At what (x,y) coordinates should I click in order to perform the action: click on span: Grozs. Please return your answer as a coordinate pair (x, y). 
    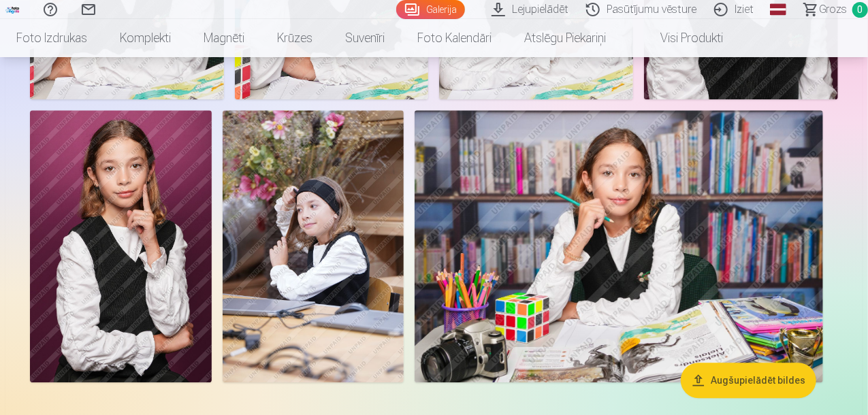
    Looking at the image, I should click on (832, 10).